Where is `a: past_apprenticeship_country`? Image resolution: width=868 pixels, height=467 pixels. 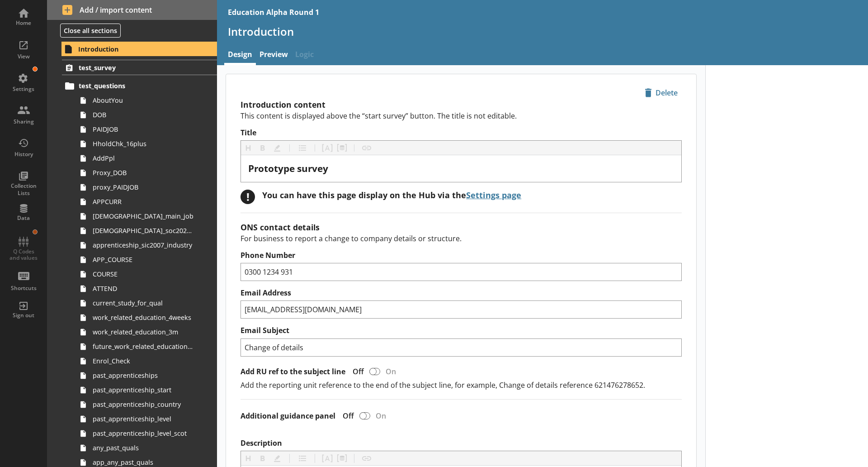
a: past_apprenticeship_country is located at coordinates (146, 404).